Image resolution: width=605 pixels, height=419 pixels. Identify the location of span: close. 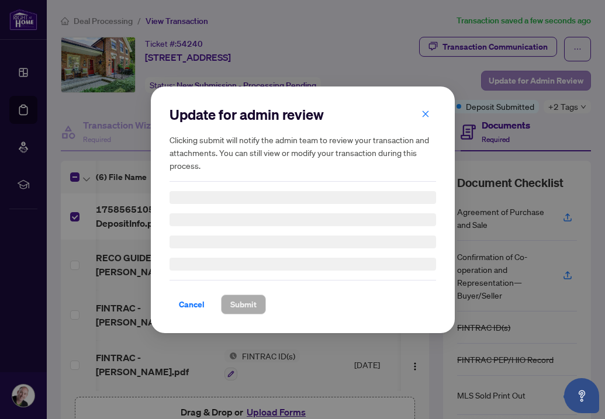
(426, 113).